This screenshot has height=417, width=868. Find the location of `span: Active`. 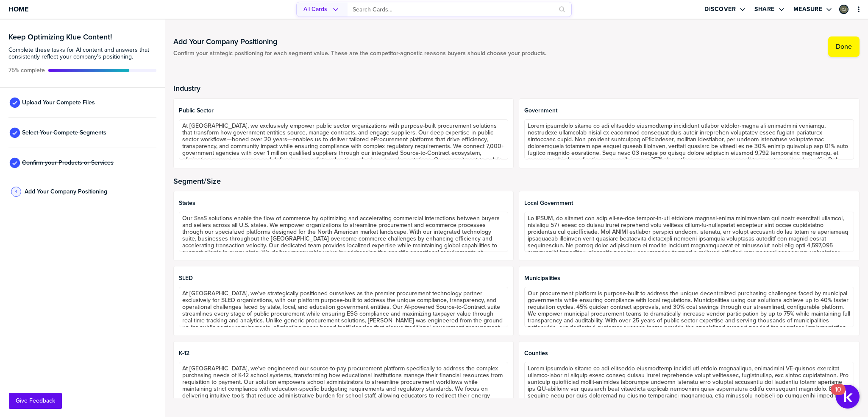

span: Active is located at coordinates (26, 71).